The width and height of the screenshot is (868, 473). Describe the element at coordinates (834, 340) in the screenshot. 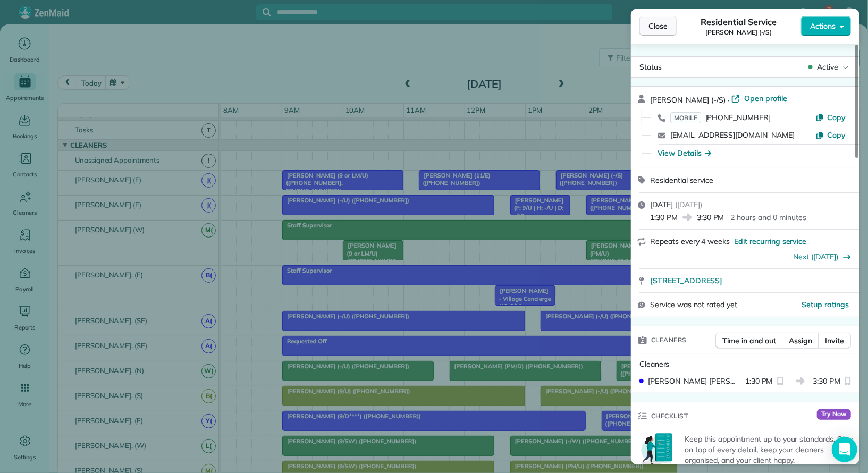

I see `button: Invite` at that location.